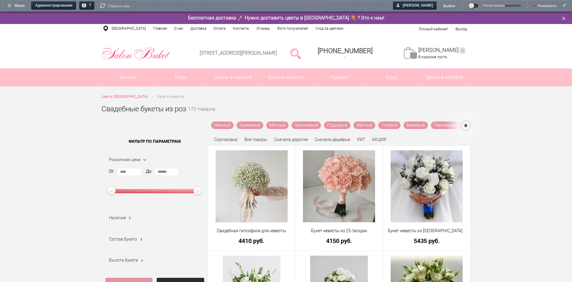 Image resolution: width=572 pixels, height=282 pixels. I want to click on span: Администрирование, so click(54, 6).